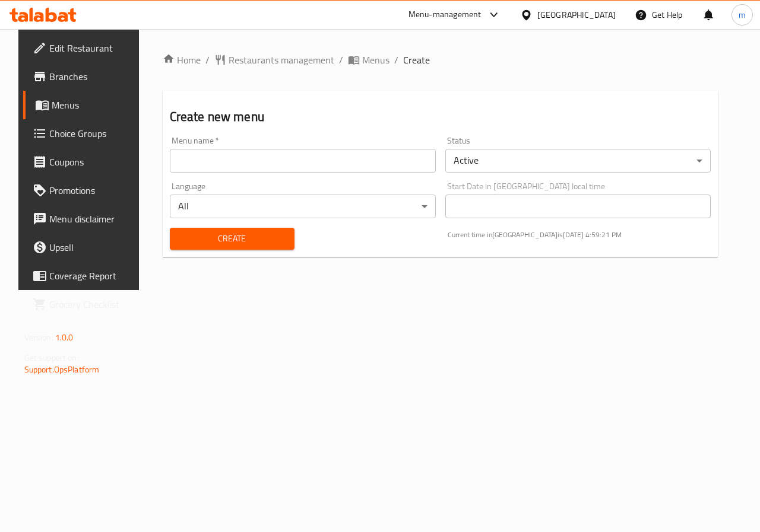 The width and height of the screenshot is (760, 532). Describe the element at coordinates (93, 276) in the screenshot. I see `span: Coverage Report` at that location.